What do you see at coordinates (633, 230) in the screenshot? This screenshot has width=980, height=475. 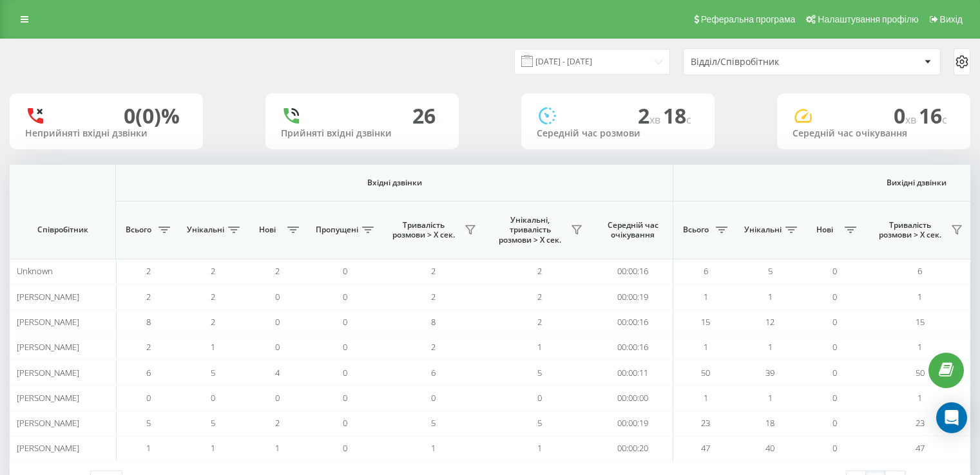 I see `span: Середній час очікування` at bounding box center [633, 230].